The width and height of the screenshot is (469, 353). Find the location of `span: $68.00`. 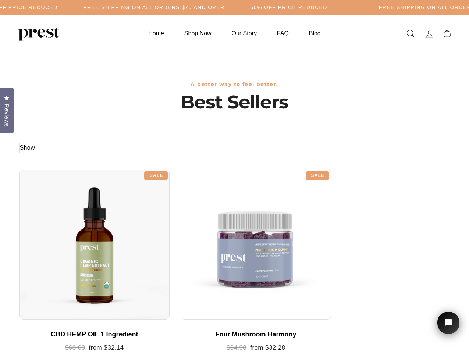

span: $68.00 is located at coordinates (75, 348).